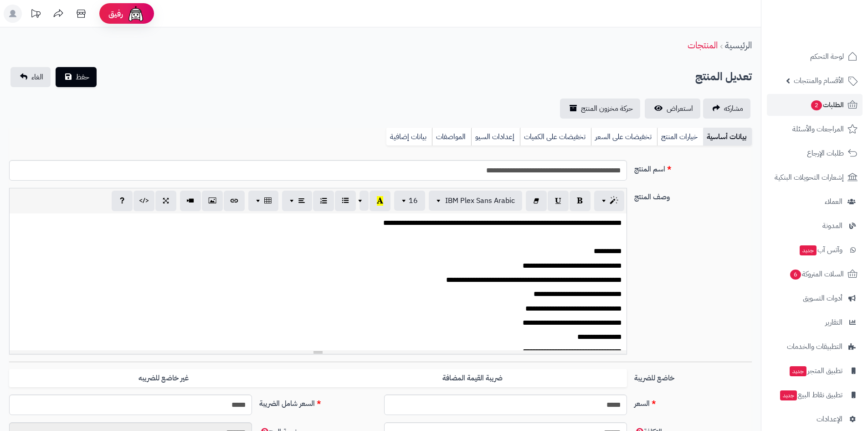 Image resolution: width=868 pixels, height=431 pixels. Describe the element at coordinates (815, 322) in the screenshot. I see `a: التقارير` at that location.